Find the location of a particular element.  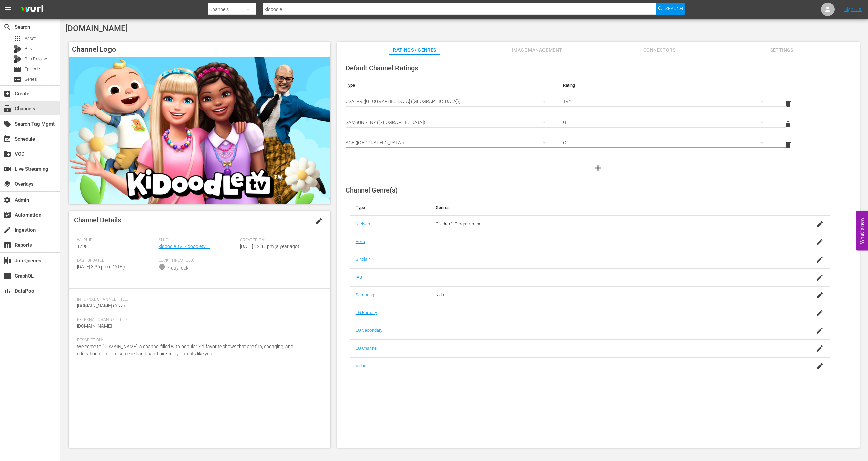

span: Ratings / Genres is located at coordinates (414, 50).